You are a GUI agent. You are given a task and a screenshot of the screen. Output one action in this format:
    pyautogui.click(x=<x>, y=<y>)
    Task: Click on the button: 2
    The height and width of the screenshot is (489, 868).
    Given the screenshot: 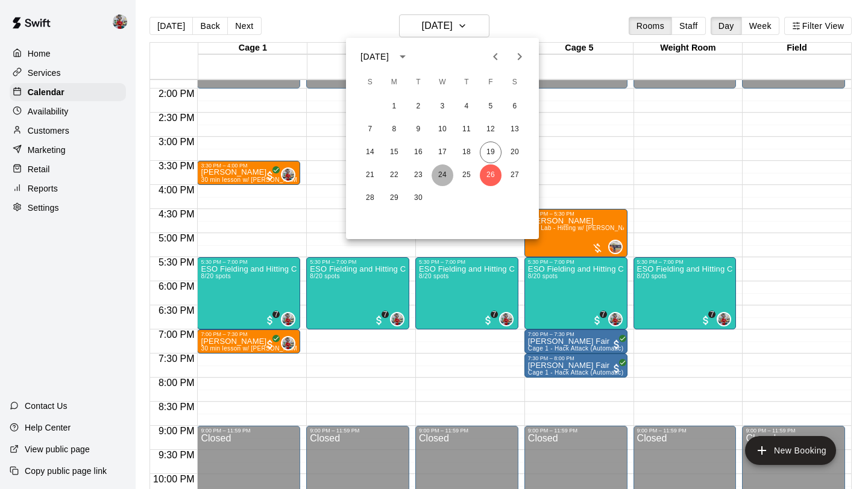 What is the action you would take?
    pyautogui.click(x=418, y=107)
    